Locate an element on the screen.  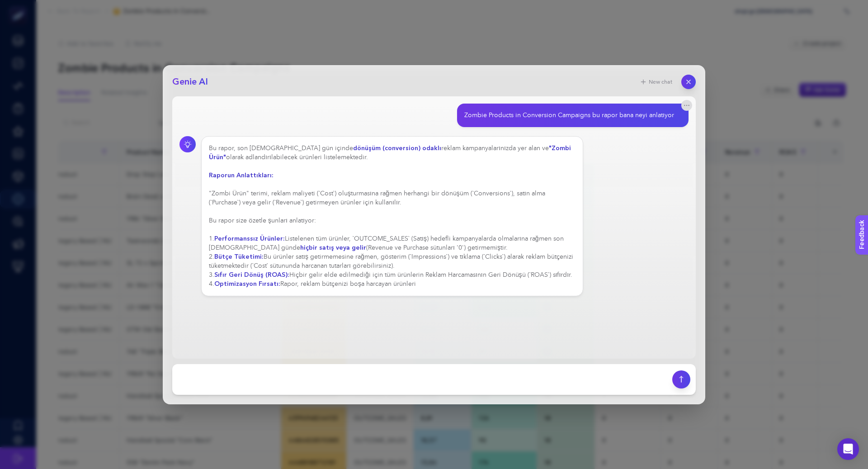
strong: Raporun Anlattıkları: is located at coordinates (241, 175).